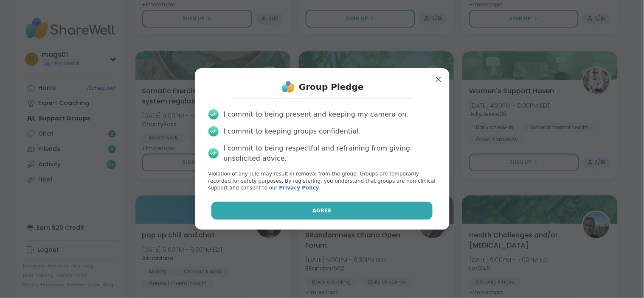 The width and height of the screenshot is (644, 298). What do you see at coordinates (330, 153) in the screenshot?
I see `div: I commit to being respectful and refraining from giving unsolicited advice.` at bounding box center [330, 153].